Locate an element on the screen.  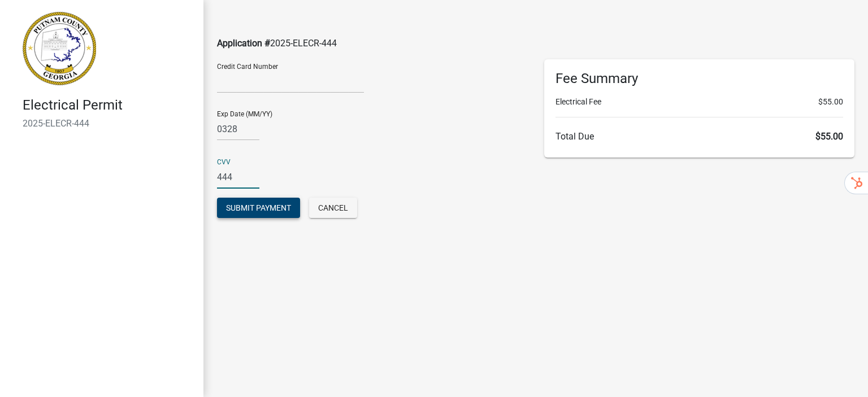
button: Submit Payment is located at coordinates (258, 208).